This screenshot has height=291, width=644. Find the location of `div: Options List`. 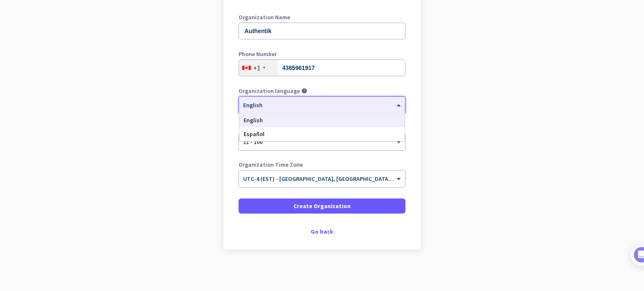

div: Options List is located at coordinates (322, 127).